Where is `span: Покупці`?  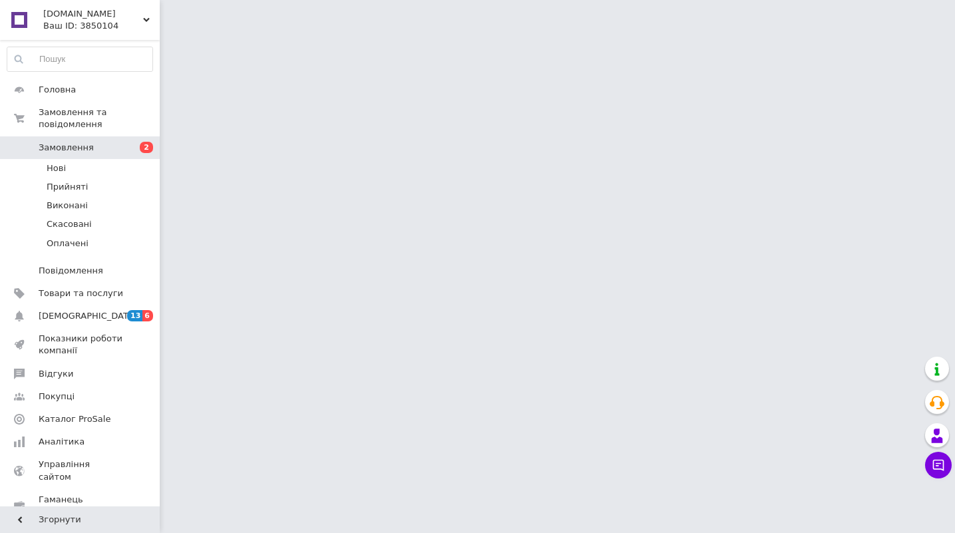
span: Покупці is located at coordinates (57, 397).